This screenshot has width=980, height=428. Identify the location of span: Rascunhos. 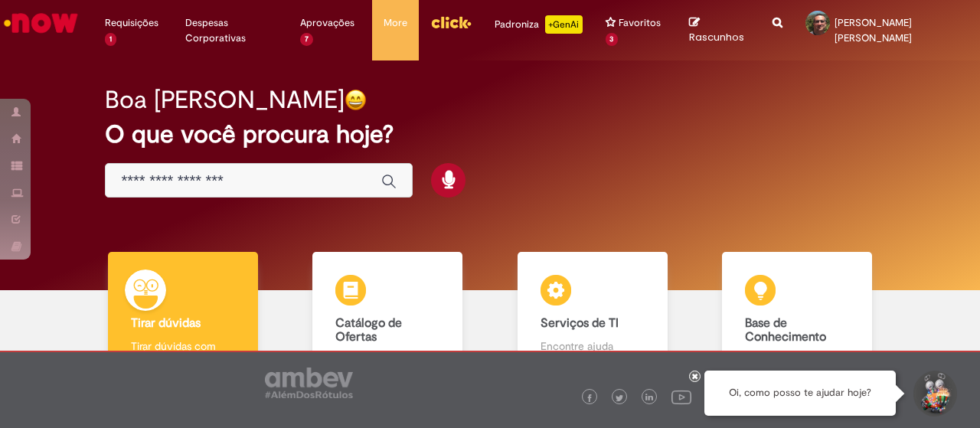
(716, 36).